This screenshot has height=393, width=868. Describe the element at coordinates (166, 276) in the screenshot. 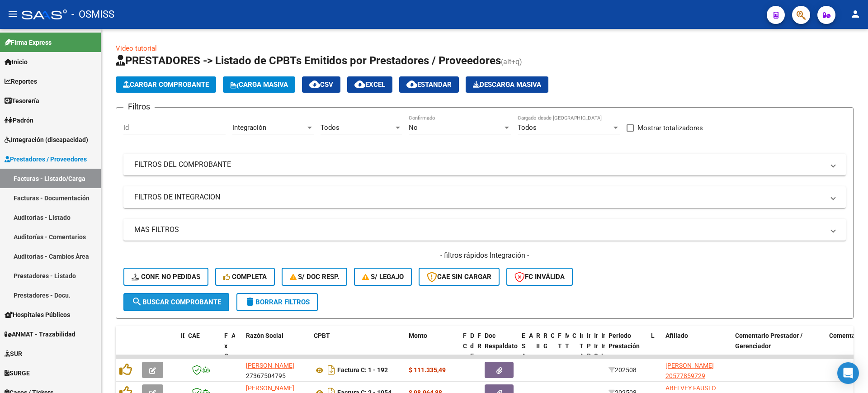

I see `span: Conf. no pedidas` at that location.